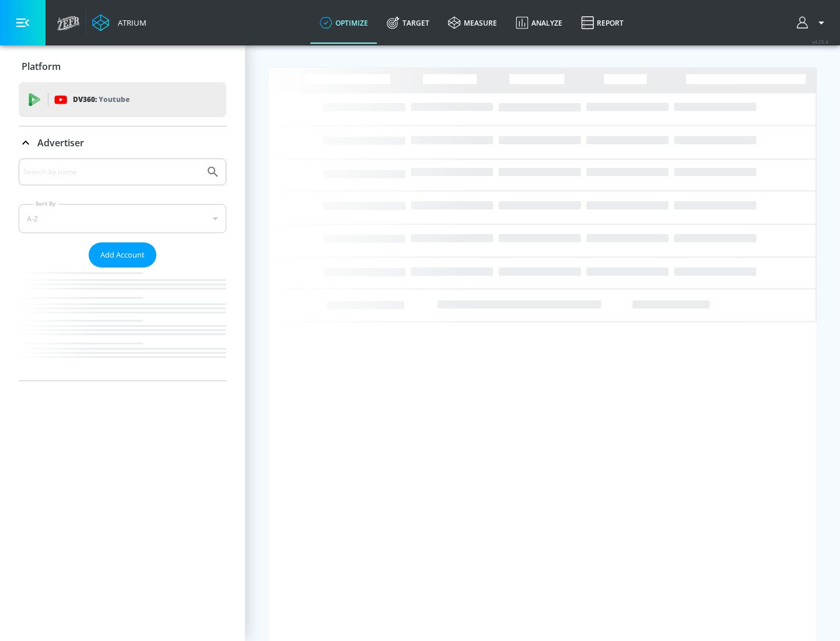 Image resolution: width=840 pixels, height=641 pixels. Describe the element at coordinates (122, 255) in the screenshot. I see `span: Add Account` at that location.